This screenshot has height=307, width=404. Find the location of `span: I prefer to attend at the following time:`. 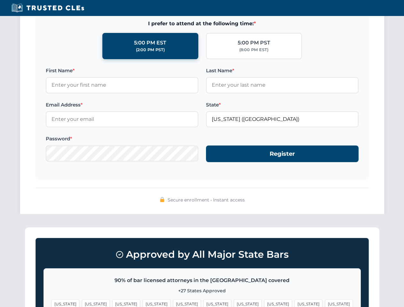

span: I prefer to attend at the following time: is located at coordinates (202, 24).